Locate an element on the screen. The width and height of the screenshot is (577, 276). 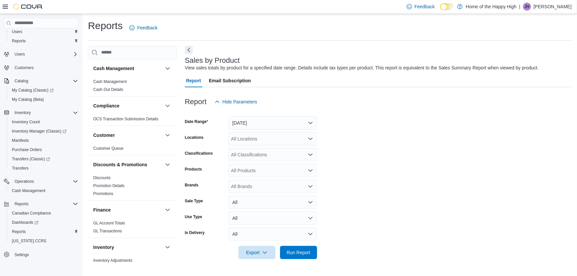
span: Promotion Details is located at coordinates (109, 186).